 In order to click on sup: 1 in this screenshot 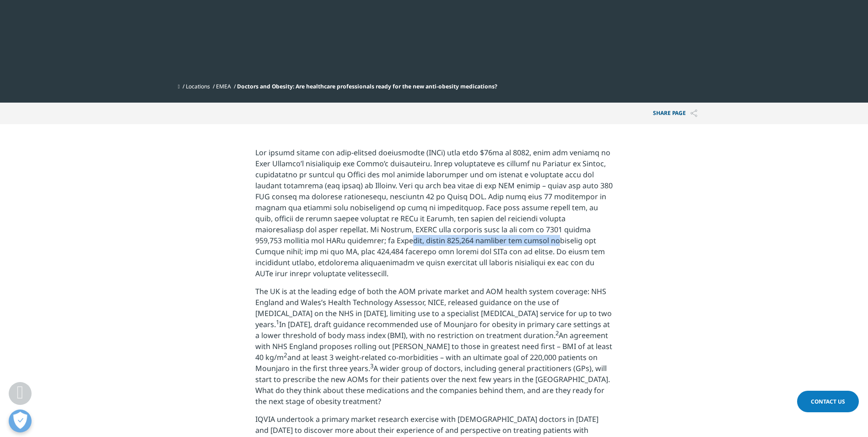, I will do `click(277, 322)`.